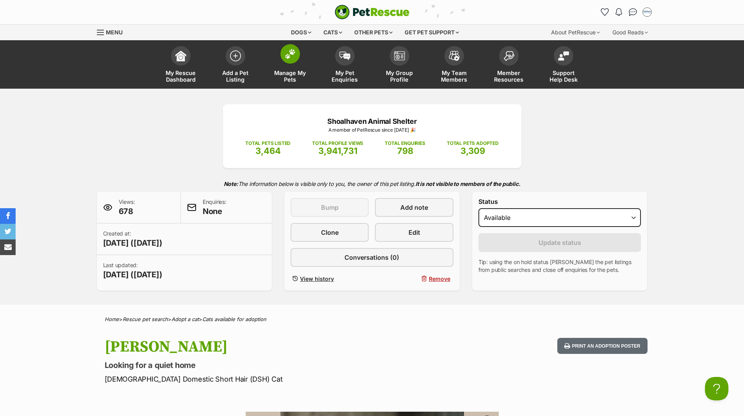  I want to click on a: Add a Pet Listing, so click(235, 65).